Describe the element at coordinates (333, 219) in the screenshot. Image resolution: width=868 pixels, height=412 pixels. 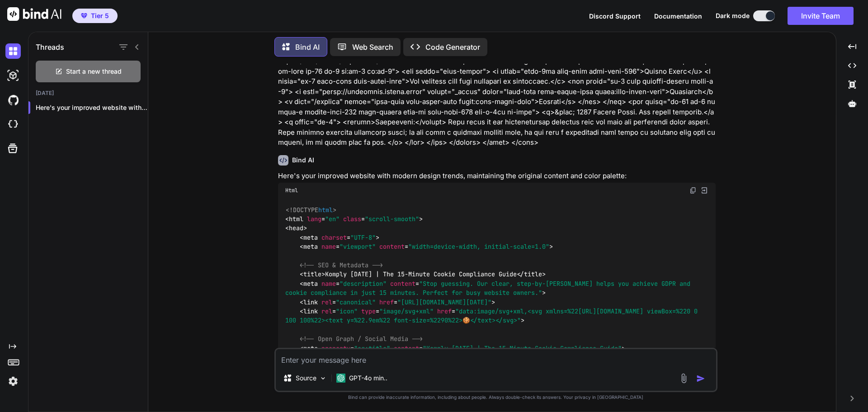
I see `span: "en"` at that location.